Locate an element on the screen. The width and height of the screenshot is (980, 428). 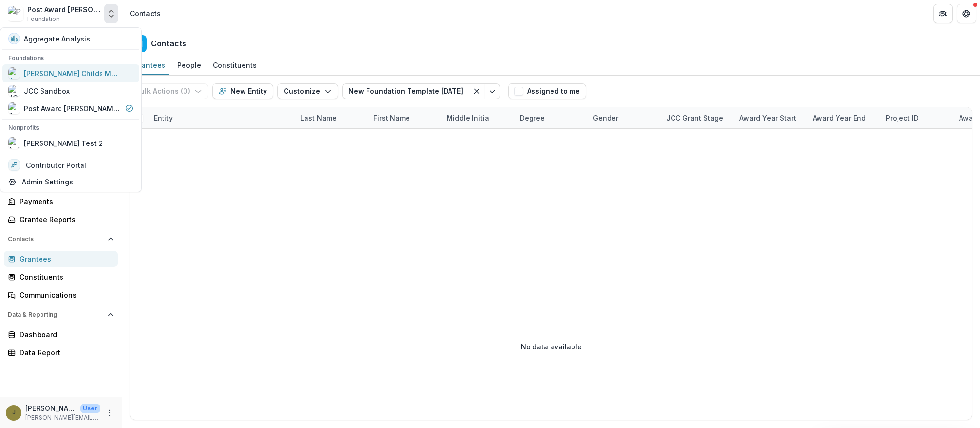
div: Dashboard is located at coordinates (64, 334).